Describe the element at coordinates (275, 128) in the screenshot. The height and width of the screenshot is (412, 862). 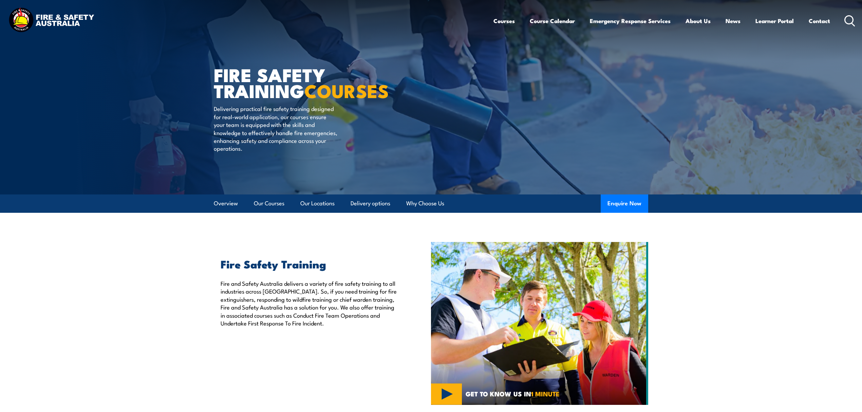
I see `p: Delivering practical fire safety training designed for real-world application, our courses ensure...` at that location.